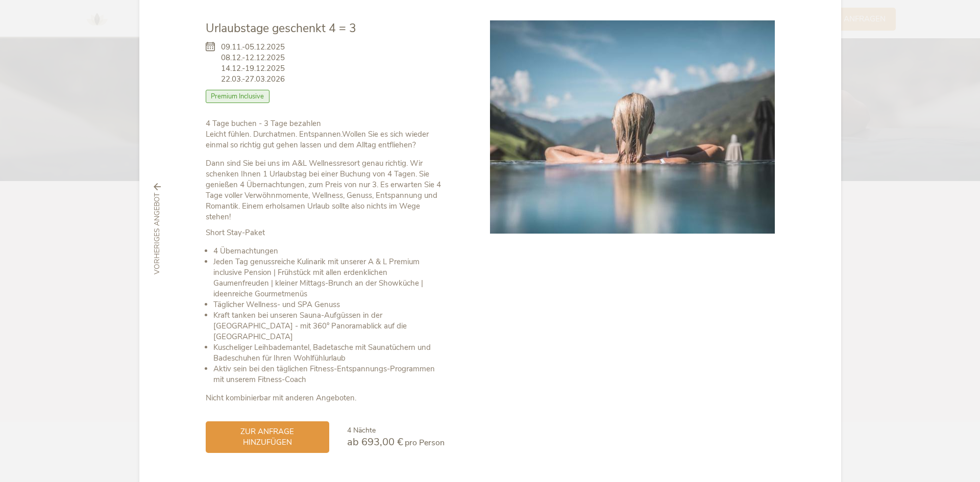 The width and height of the screenshot is (980, 482). I want to click on span: Premium Inclusive, so click(237, 97).